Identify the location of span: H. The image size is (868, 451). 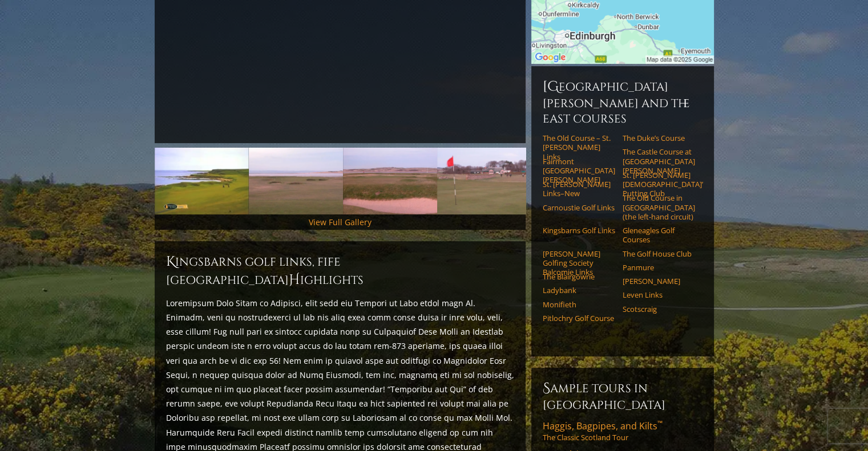
(294, 280).